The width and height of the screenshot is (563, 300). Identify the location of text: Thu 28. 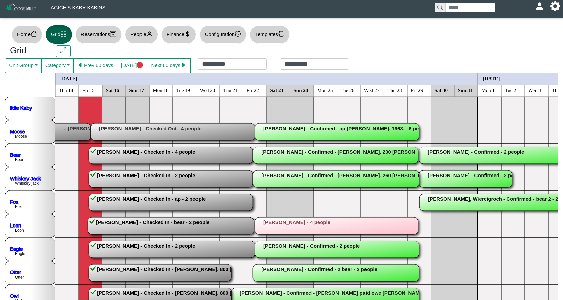
(394, 90).